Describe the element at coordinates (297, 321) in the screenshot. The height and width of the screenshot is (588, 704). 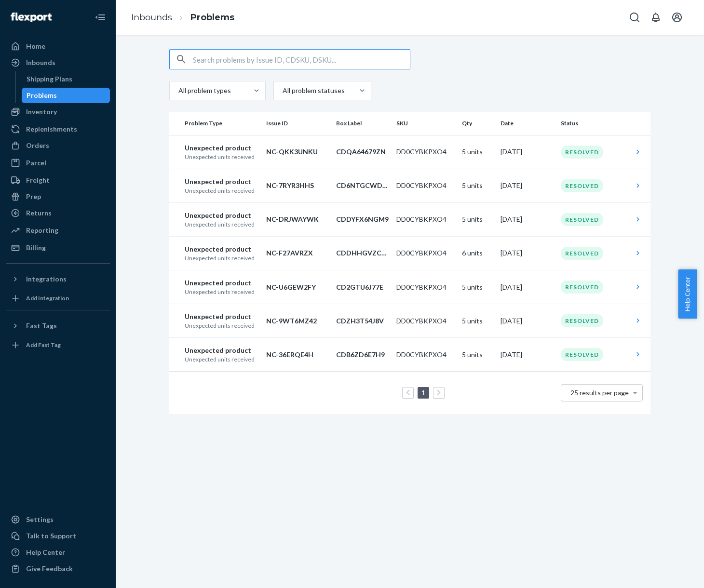
I see `p: NC-9WT6MZ42` at that location.